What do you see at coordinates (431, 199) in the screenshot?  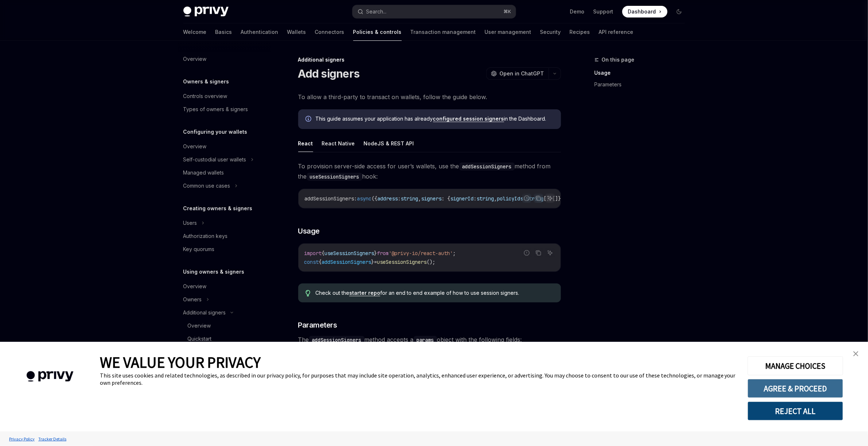 I see `span: signers` at bounding box center [431, 199].